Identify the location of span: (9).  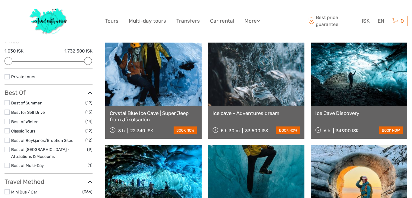
(90, 149).